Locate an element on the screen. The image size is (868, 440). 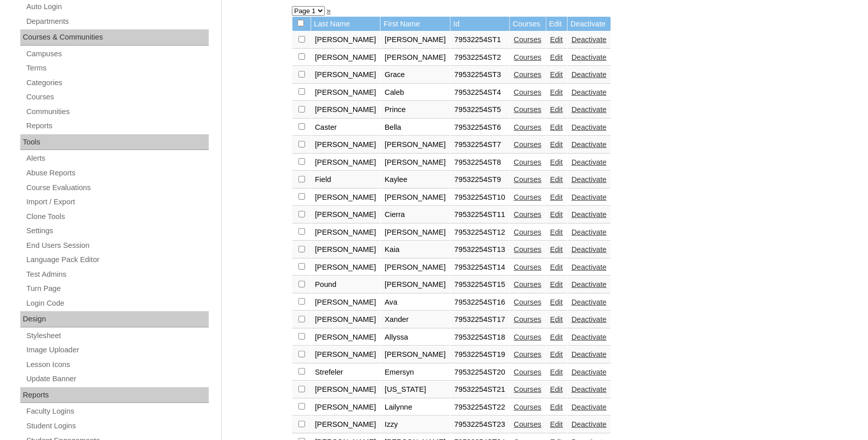
a: Student Logins is located at coordinates (117, 426).